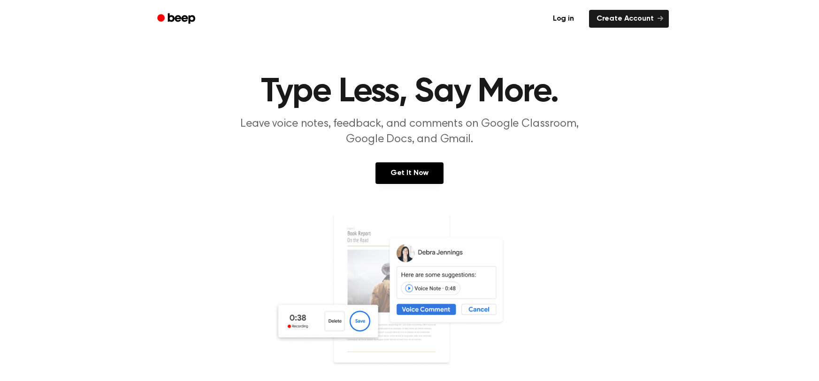 The width and height of the screenshot is (819, 381). Describe the element at coordinates (409, 173) in the screenshot. I see `a: Get It Now` at that location.